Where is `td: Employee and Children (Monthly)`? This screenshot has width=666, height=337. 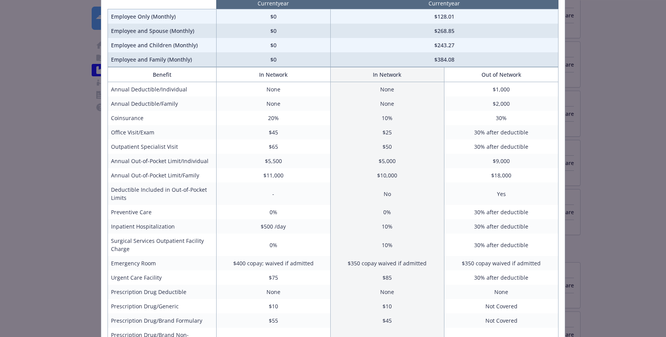 td: Employee and Children (Monthly) is located at coordinates (162, 45).